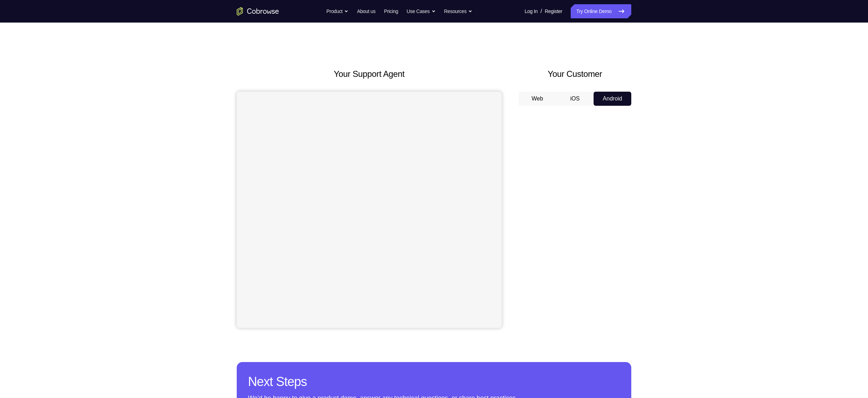 This screenshot has height=398, width=868. What do you see at coordinates (575, 99) in the screenshot?
I see `button: iOS` at bounding box center [575, 99].